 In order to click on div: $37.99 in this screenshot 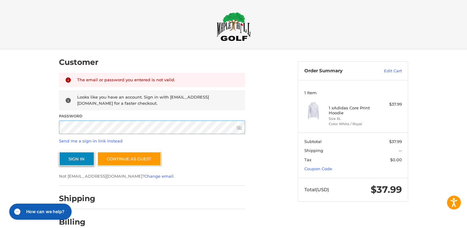, I will do `click(390, 104)`.